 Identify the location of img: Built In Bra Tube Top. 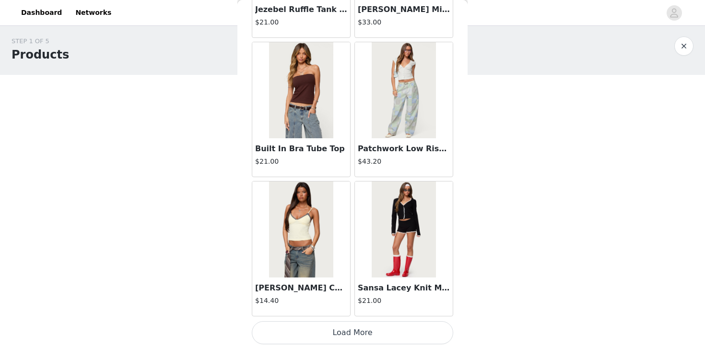
(301, 90).